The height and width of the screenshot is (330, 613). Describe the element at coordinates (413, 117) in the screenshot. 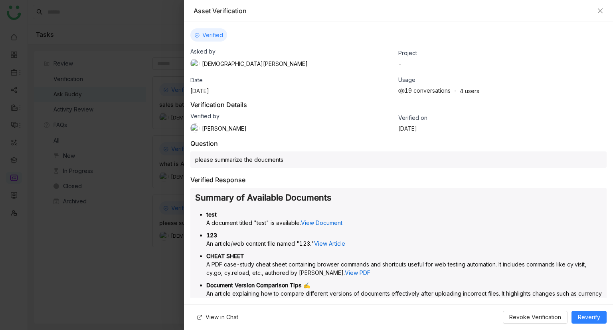

I see `span: Verified on` at that location.